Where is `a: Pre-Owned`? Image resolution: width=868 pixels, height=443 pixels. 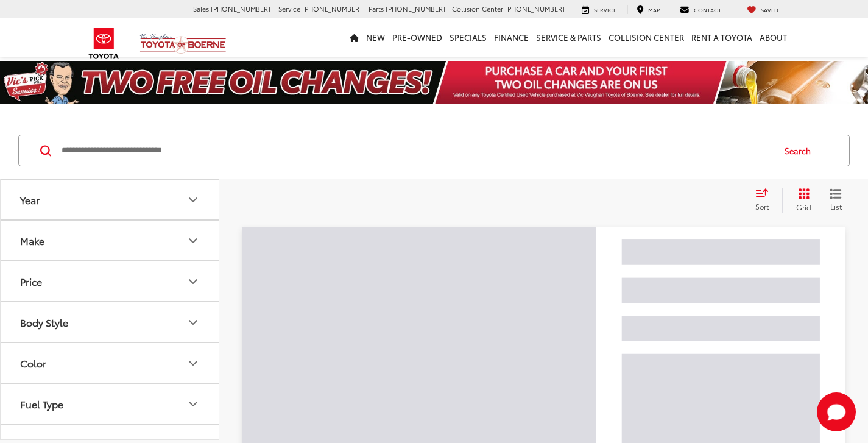
a: Pre-Owned is located at coordinates (417, 37).